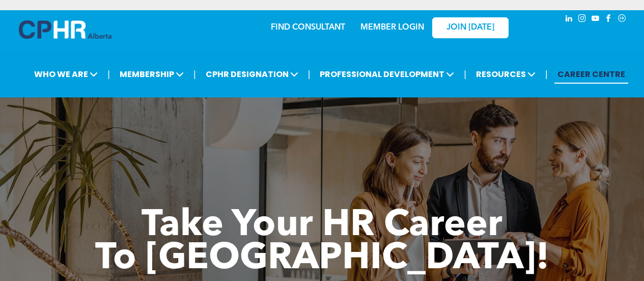 The width and height of the screenshot is (644, 281). I want to click on a: youtube, so click(596, 19).